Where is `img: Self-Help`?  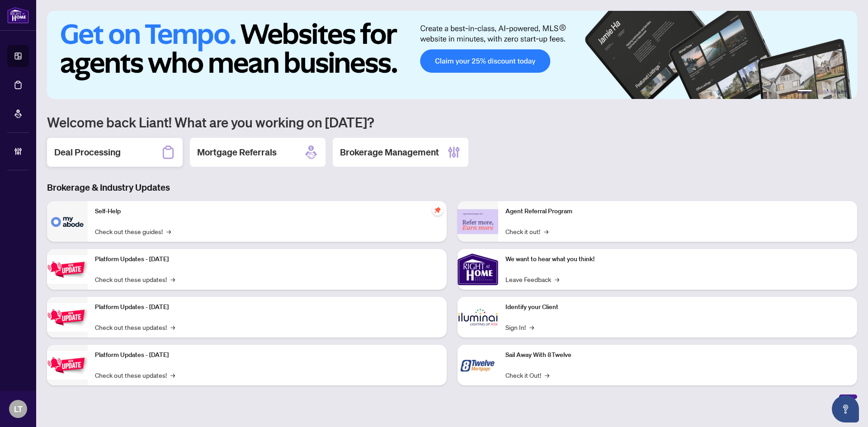
img: Self-Help is located at coordinates (67, 222).